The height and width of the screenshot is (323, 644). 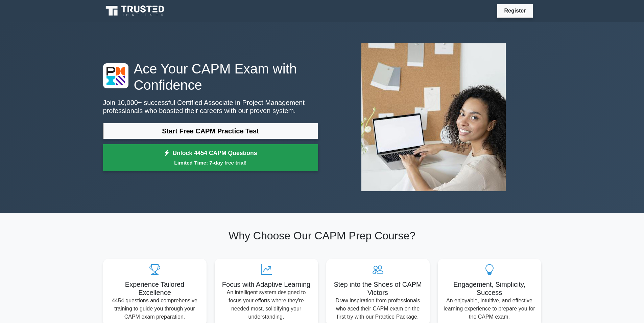 What do you see at coordinates (211, 162) in the screenshot?
I see `small: Limited Time: 7-day free trial!` at bounding box center [211, 162].